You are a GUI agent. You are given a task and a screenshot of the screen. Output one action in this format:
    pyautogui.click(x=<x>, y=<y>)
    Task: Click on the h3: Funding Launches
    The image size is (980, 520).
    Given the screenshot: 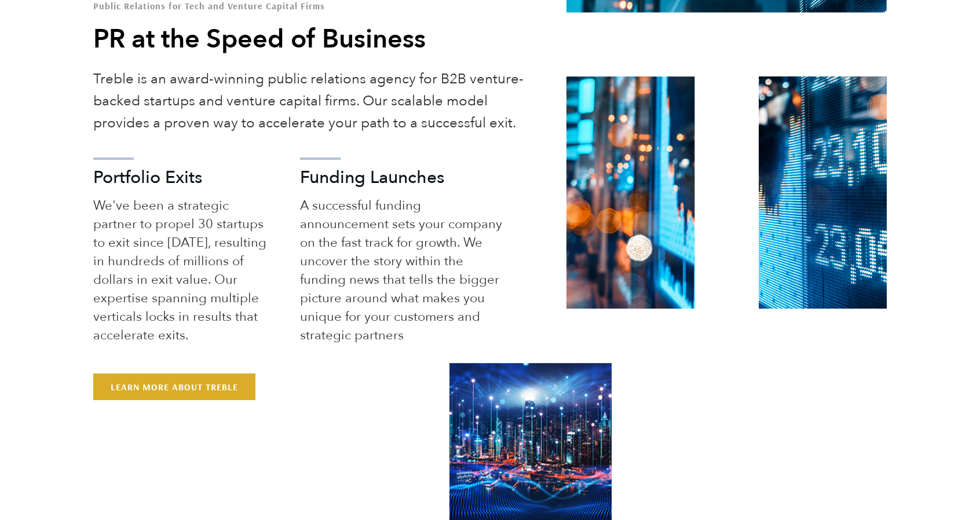 What is the action you would take?
    pyautogui.click(x=402, y=177)
    